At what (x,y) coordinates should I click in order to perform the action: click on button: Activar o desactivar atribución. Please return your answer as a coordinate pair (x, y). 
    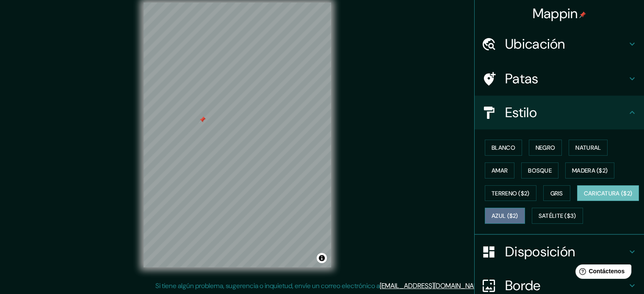
    Looking at the image, I should click on (322, 258).